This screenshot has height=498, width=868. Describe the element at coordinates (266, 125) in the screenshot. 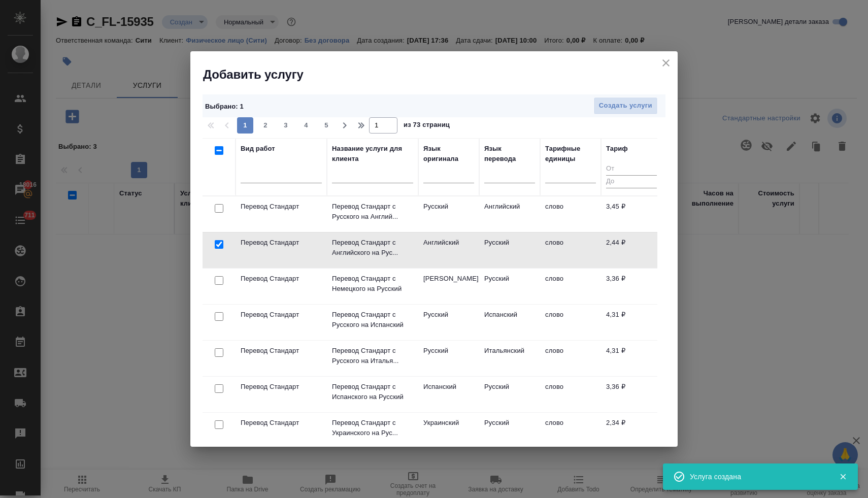

I see `span: 2` at that location.